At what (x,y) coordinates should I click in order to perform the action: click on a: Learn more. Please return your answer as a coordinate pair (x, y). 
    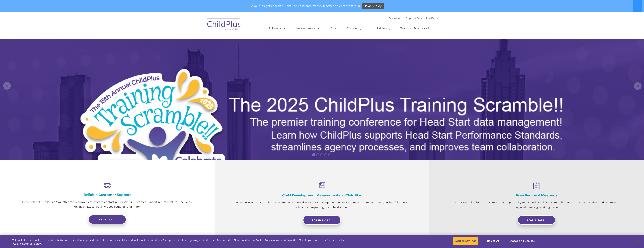
    Looking at the image, I should click on (107, 219).